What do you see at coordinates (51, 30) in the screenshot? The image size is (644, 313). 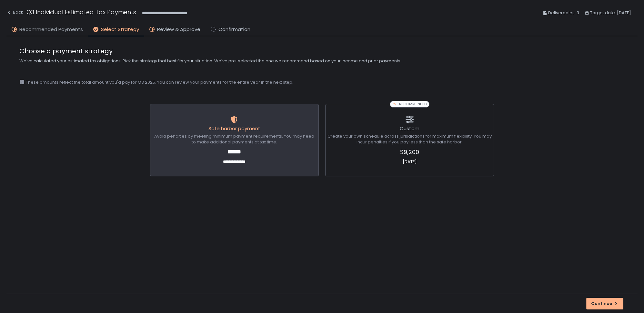 I see `span: Recommended Payments` at bounding box center [51, 30].